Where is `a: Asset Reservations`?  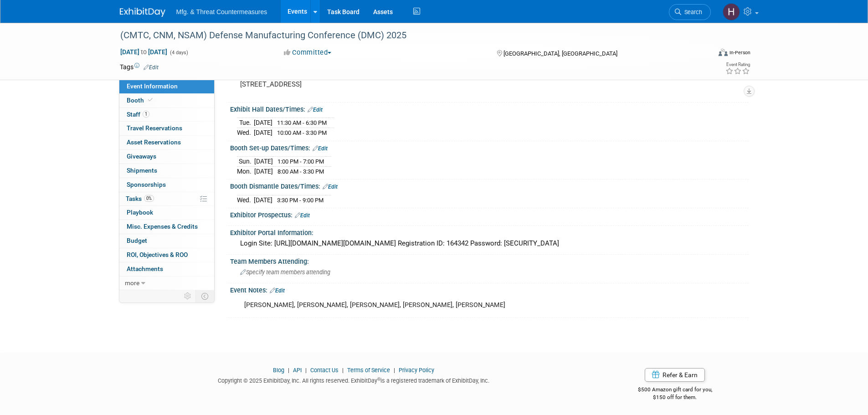 a: Asset Reservations is located at coordinates (167, 142).